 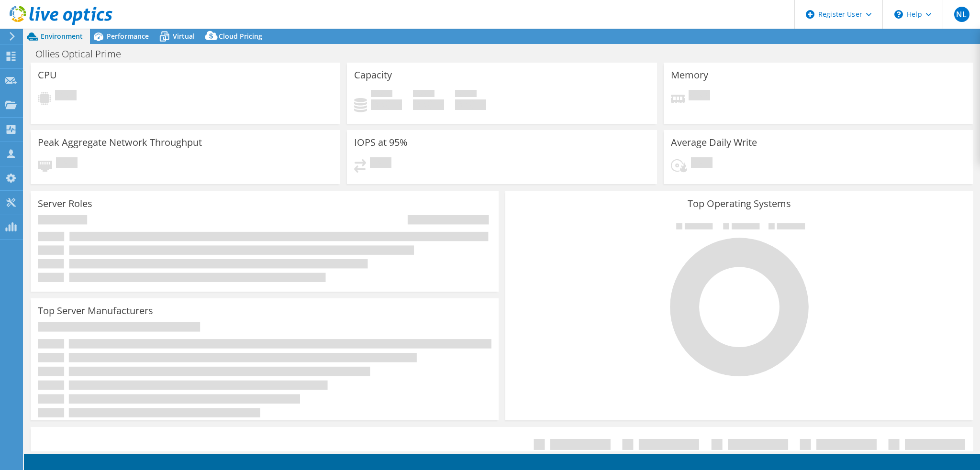 What do you see at coordinates (899, 14) in the screenshot?
I see `svg: \n` at bounding box center [899, 14].